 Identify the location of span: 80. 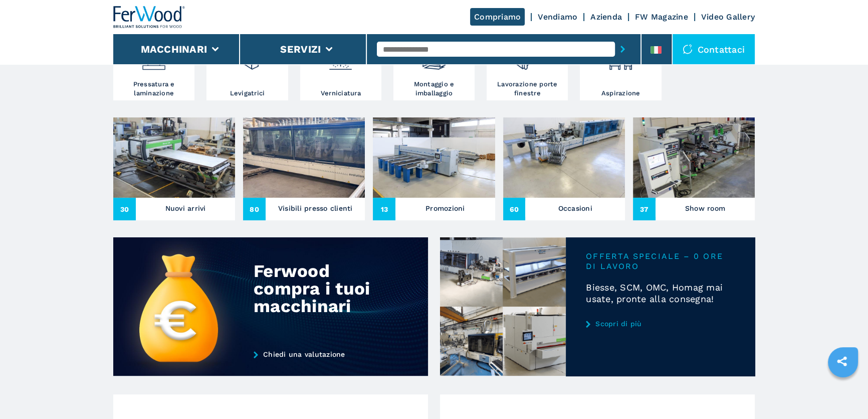
(255, 209).